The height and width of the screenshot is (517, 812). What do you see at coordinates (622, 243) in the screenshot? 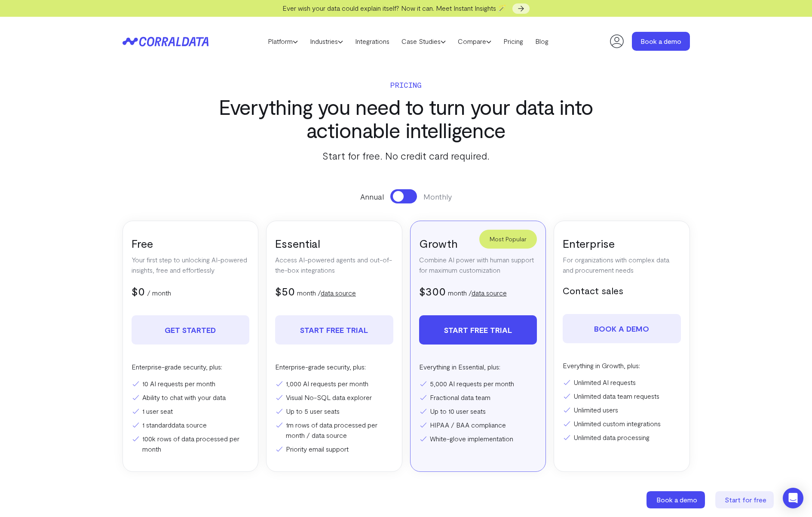
I see `h3: Enterprise` at bounding box center [622, 243].